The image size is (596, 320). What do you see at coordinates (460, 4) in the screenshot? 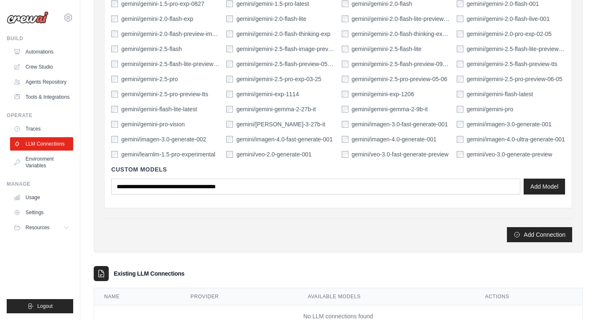
I see `input: gemini/gemini-2.0-flash-001` at bounding box center [460, 4].